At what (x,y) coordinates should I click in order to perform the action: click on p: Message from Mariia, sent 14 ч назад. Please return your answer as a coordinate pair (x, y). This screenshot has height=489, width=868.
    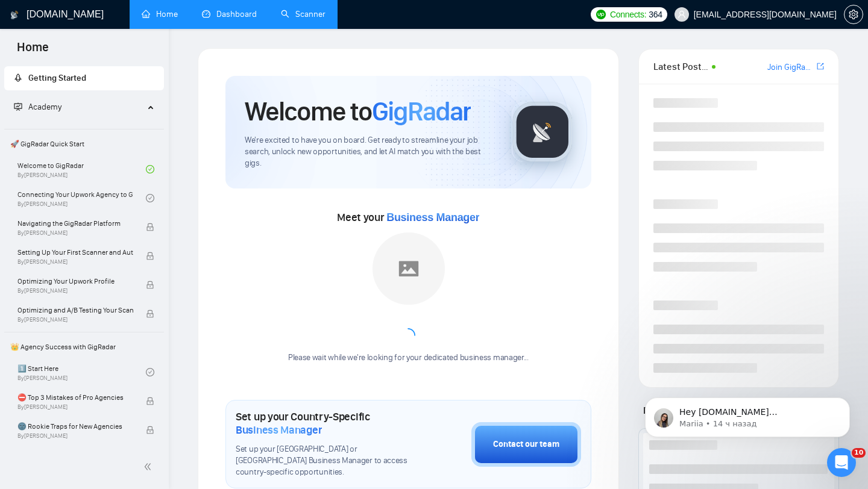
    Looking at the image, I should click on (130, 52).